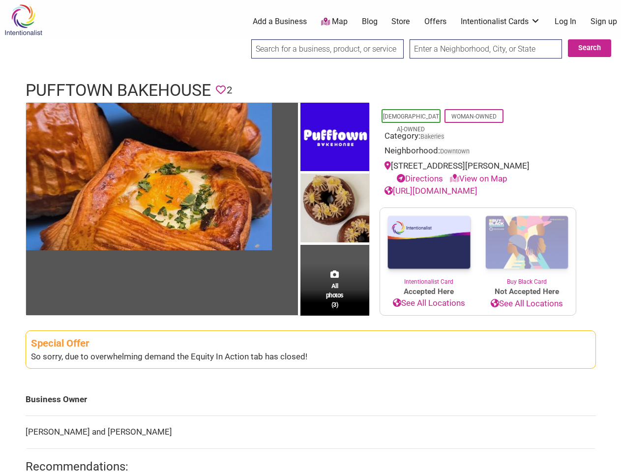 This screenshot has width=621, height=472. Describe the element at coordinates (420, 178) in the screenshot. I see `a: Directions` at that location.